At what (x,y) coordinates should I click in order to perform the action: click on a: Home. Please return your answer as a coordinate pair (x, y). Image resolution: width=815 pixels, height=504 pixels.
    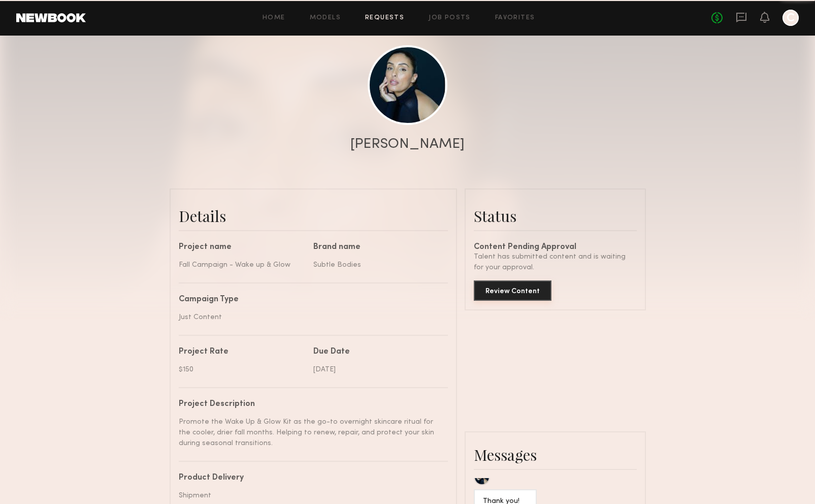
    Looking at the image, I should click on (274, 17).